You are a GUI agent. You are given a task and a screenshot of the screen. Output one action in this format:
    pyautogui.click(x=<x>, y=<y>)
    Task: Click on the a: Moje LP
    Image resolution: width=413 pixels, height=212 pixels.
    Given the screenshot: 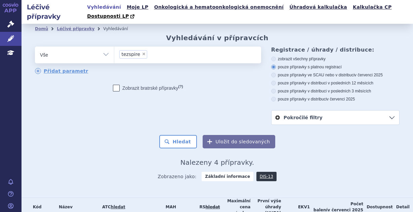 What is the action you would take?
    pyautogui.click(x=137, y=7)
    